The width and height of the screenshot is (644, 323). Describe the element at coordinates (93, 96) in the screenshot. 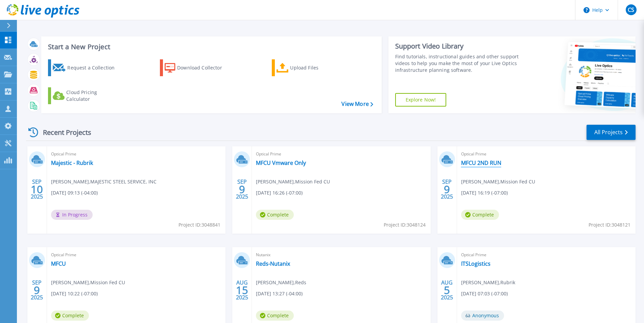

I see `div: Cloud Pricing Calculator` at that location.